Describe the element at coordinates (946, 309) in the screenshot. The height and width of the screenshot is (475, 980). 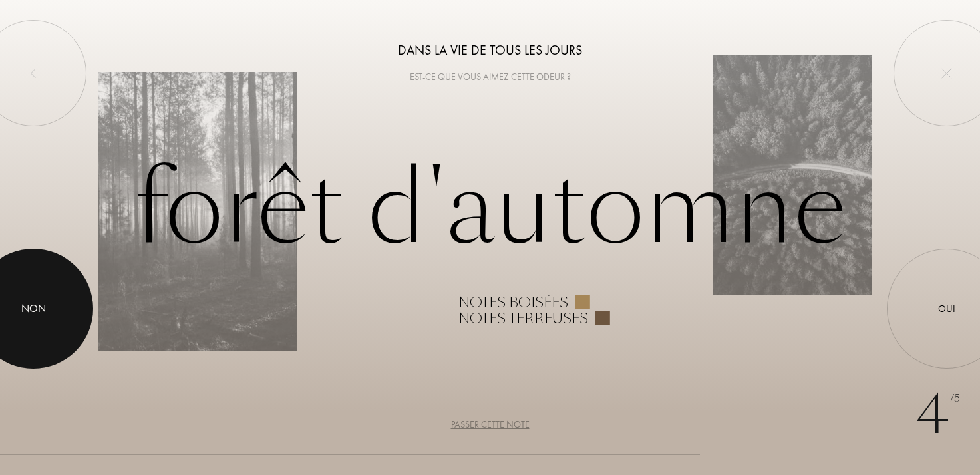
I see `div: Oui` at that location.